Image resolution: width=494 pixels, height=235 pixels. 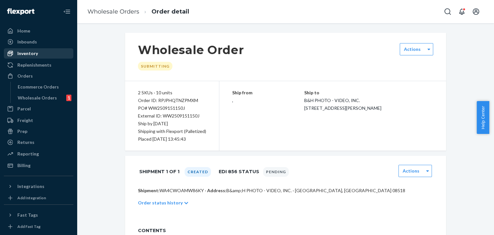 I want to click on div: Orders, so click(x=25, y=76).